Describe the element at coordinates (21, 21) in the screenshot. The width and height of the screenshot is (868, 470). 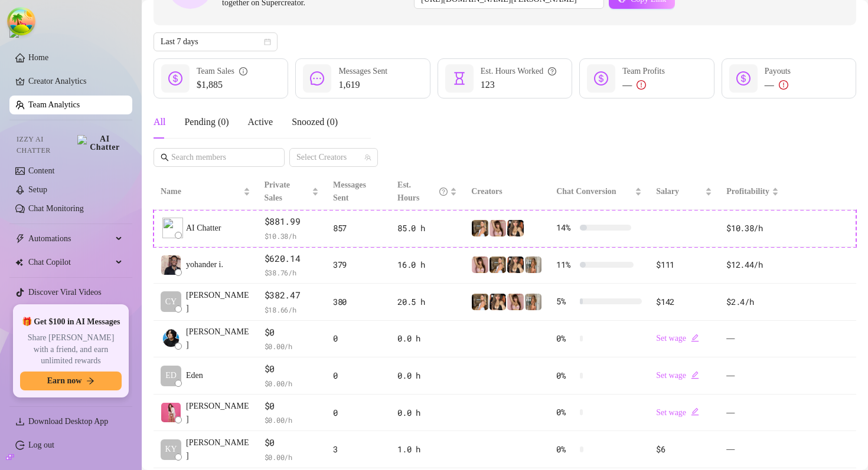
I see `button: Open Tanstack query devtools` at that location.